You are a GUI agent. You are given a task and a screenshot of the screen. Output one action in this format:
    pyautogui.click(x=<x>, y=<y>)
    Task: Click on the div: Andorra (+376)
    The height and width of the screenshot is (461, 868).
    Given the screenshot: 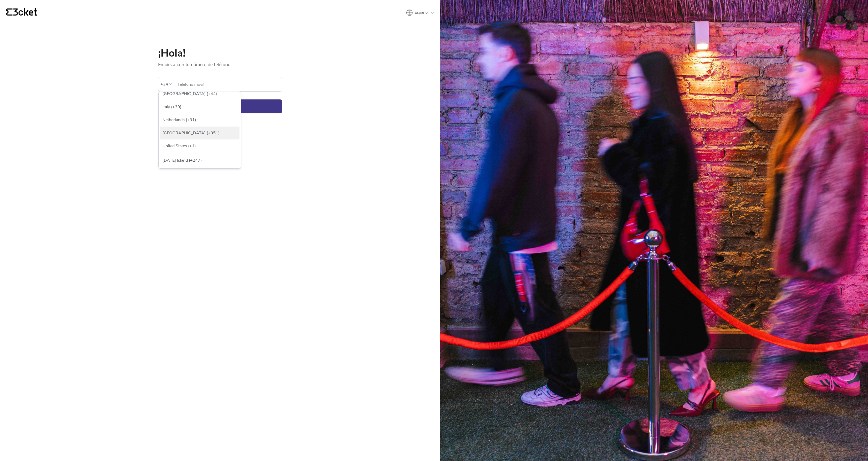 What is the action you would take?
    pyautogui.click(x=200, y=174)
    